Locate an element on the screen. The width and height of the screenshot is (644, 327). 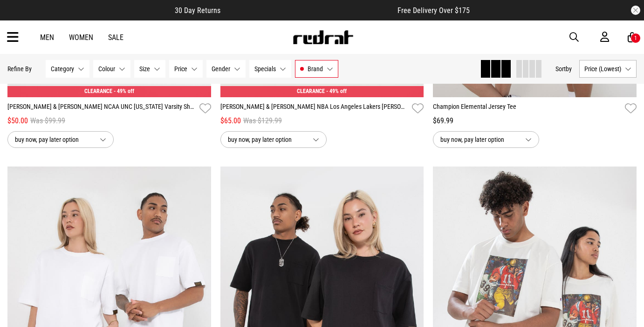
button: Gender is located at coordinates (226, 69).